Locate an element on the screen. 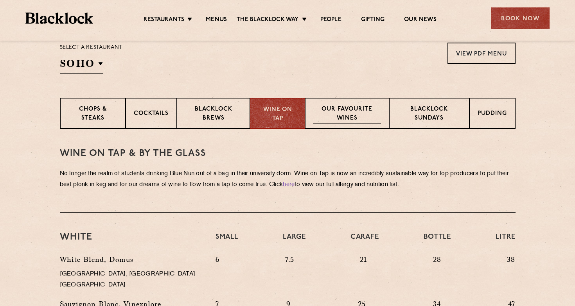 Image resolution: width=575 pixels, height=306 pixels. p: 38 is located at coordinates (511, 275).